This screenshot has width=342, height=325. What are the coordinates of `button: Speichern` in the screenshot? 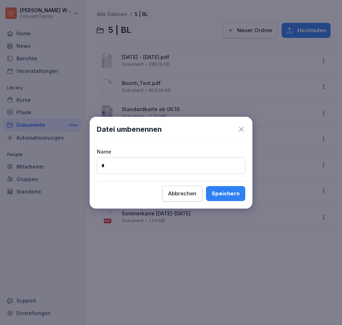 It's located at (226, 194).